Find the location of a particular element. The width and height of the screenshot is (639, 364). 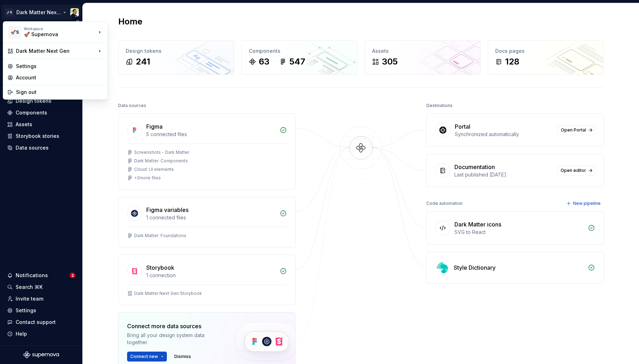

div: Account is located at coordinates (60, 78).